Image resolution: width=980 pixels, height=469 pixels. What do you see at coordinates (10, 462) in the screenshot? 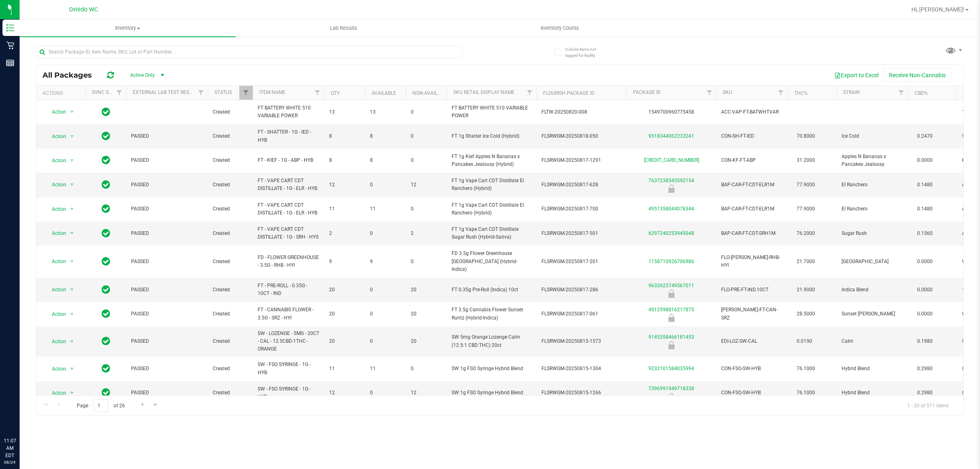
I see `p: 08/24` at bounding box center [10, 462].